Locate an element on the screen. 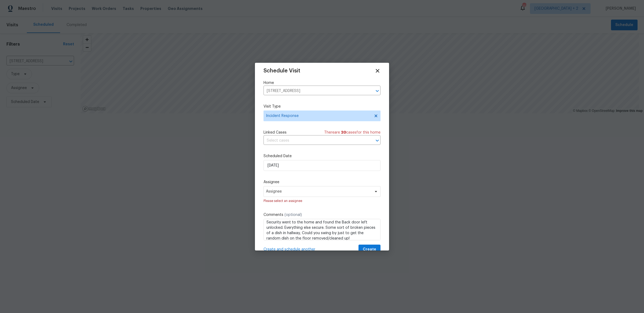 The width and height of the screenshot is (644, 313). span: Schedule Visit is located at coordinates (282, 71).